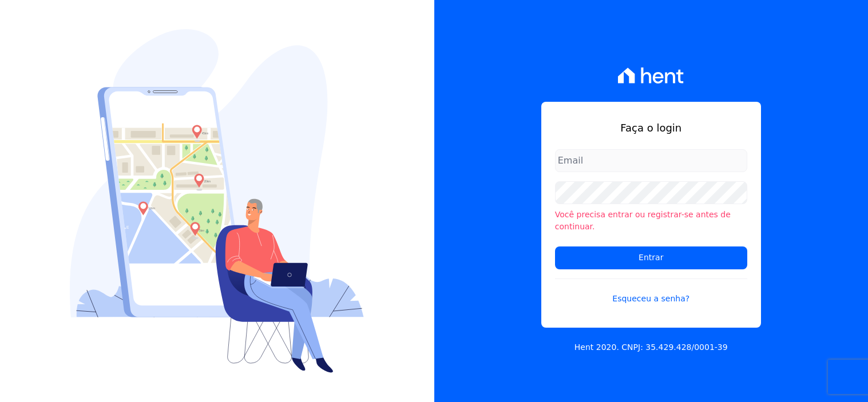  I want to click on p: Hent 2020. CNPJ: 35.429.428/0001-39, so click(651, 347).